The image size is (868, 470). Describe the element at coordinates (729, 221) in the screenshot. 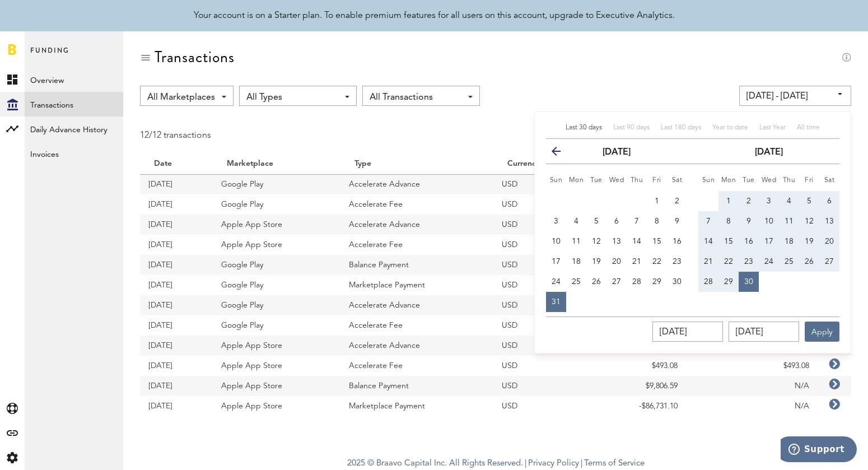

I see `button: 8` at that location.